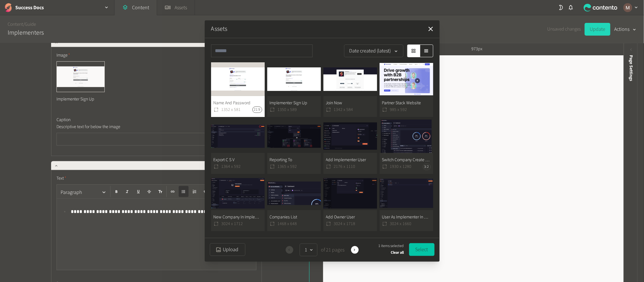 The image size is (644, 282). What do you see at coordinates (397, 253) in the screenshot?
I see `button: Clear all` at bounding box center [397, 253].